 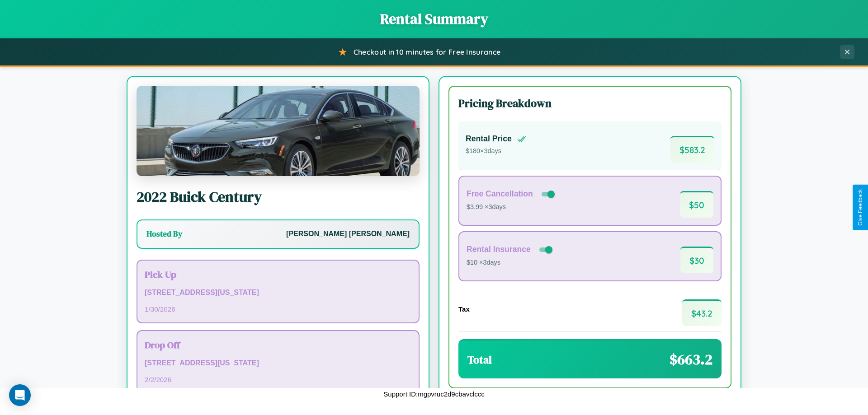 I want to click on span: $ 663.2, so click(x=691, y=360).